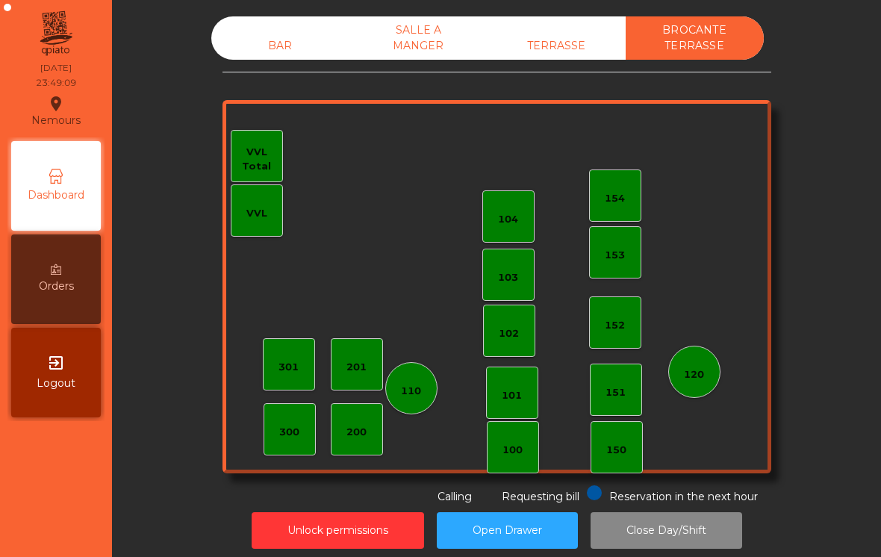 Image resolution: width=881 pixels, height=557 pixels. Describe the element at coordinates (288, 368) in the screenshot. I see `div: 301` at that location.